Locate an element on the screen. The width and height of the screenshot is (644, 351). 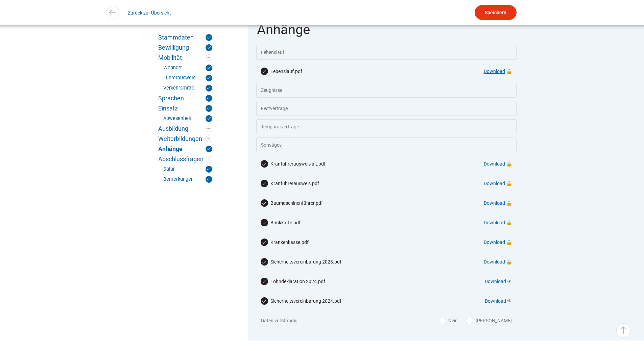
label: Lebenslauf.pdf is located at coordinates (282, 71).